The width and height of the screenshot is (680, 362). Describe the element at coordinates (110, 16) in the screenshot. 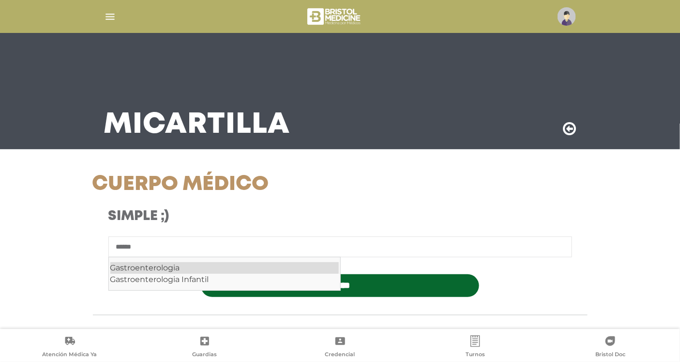

I see `img: Cober_menu-lines-white.svg` at that location.